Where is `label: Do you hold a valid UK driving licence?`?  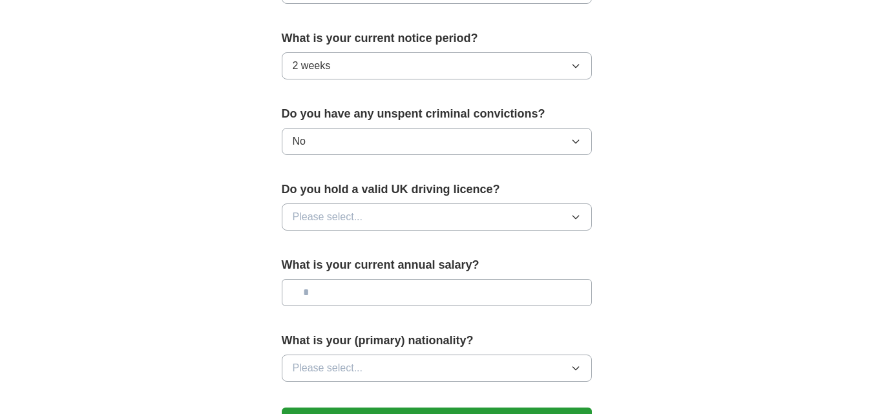 label: Do you hold a valid UK driving licence? is located at coordinates (437, 189).